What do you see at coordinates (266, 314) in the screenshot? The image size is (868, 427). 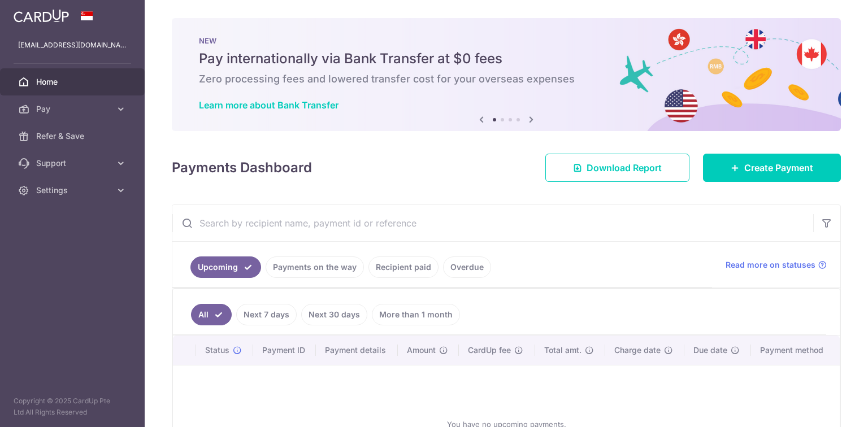 I see `a: Next 7 days` at bounding box center [266, 314].